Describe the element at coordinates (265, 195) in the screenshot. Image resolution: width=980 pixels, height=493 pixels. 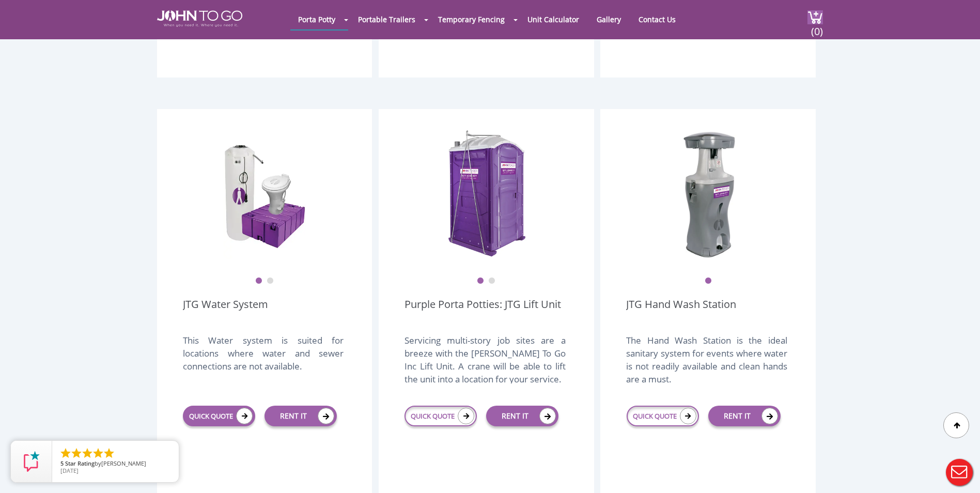
I see `img: j2g fresh water system 1` at that location.